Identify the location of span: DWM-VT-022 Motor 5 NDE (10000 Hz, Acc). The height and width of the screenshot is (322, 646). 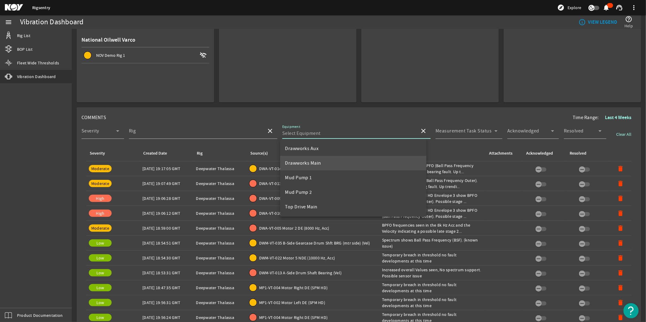
(297, 258).